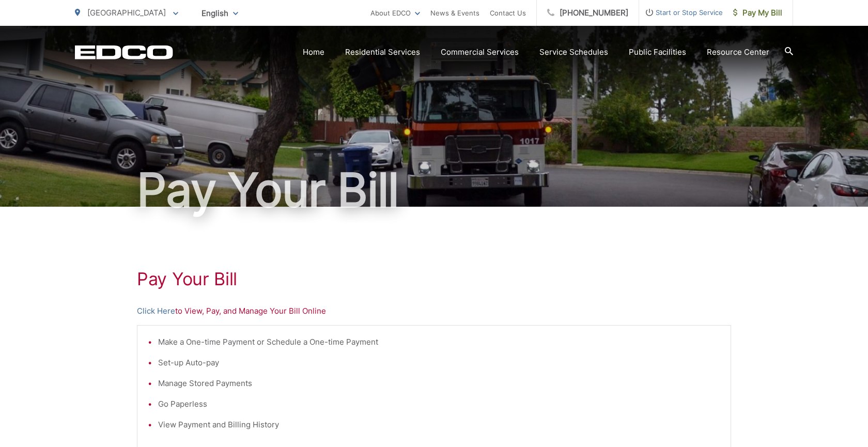  Describe the element at coordinates (439, 404) in the screenshot. I see `li: Go Paperless` at that location.